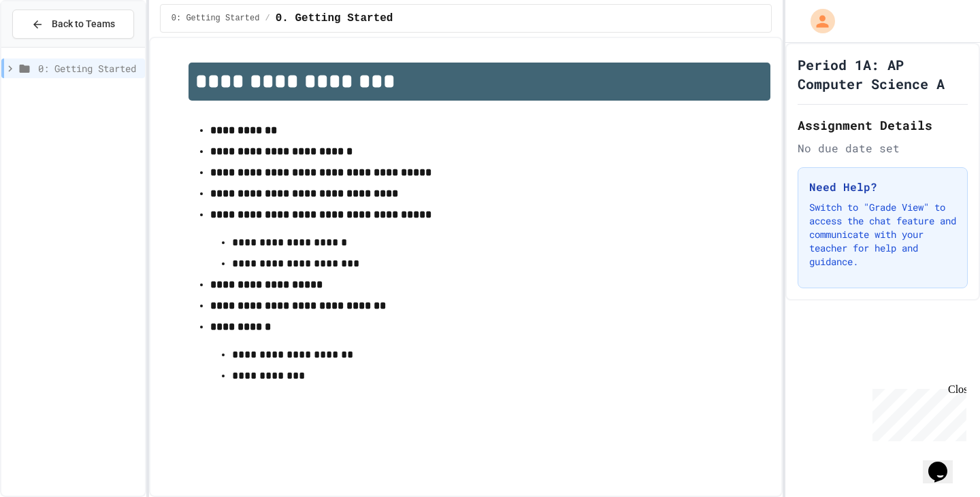 The height and width of the screenshot is (497, 980). What do you see at coordinates (73, 24) in the screenshot?
I see `button: Back to Teams` at bounding box center [73, 24].